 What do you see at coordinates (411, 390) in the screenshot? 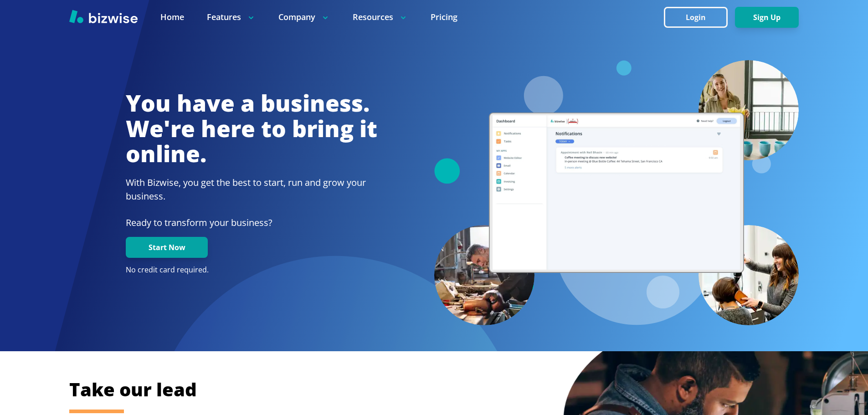
I see `h2: Take our lead` at bounding box center [411, 390].